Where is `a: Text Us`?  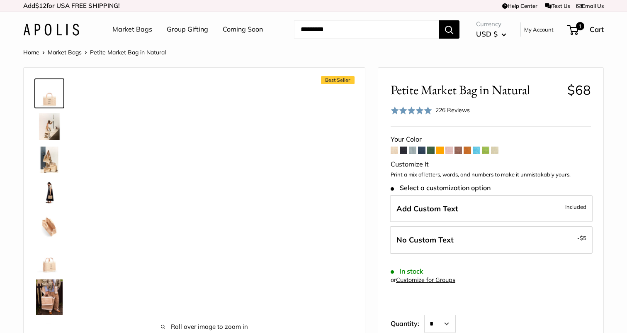
a: Text Us is located at coordinates (557, 6).